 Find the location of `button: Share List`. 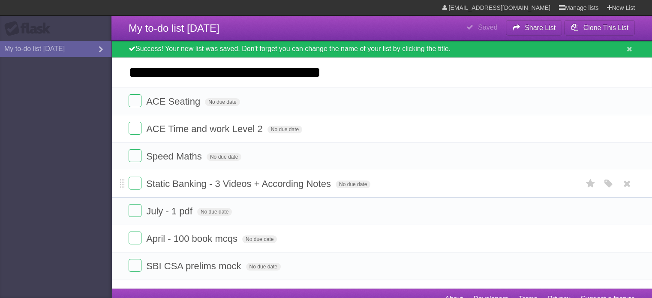

button: Share List is located at coordinates (535, 28).